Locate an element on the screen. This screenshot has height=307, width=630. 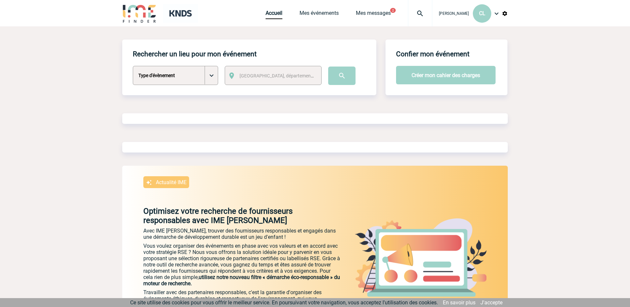
a: En savoir plus is located at coordinates (459, 302).